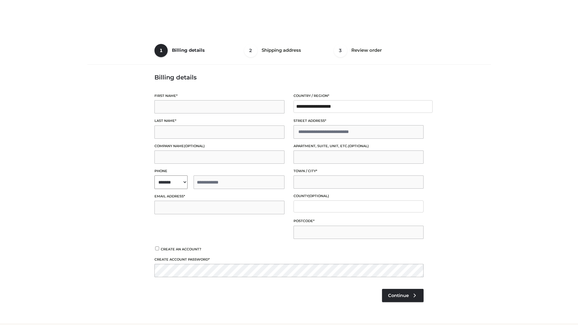  What do you see at coordinates (340, 51) in the screenshot?
I see `span: 3` at bounding box center [340, 51].